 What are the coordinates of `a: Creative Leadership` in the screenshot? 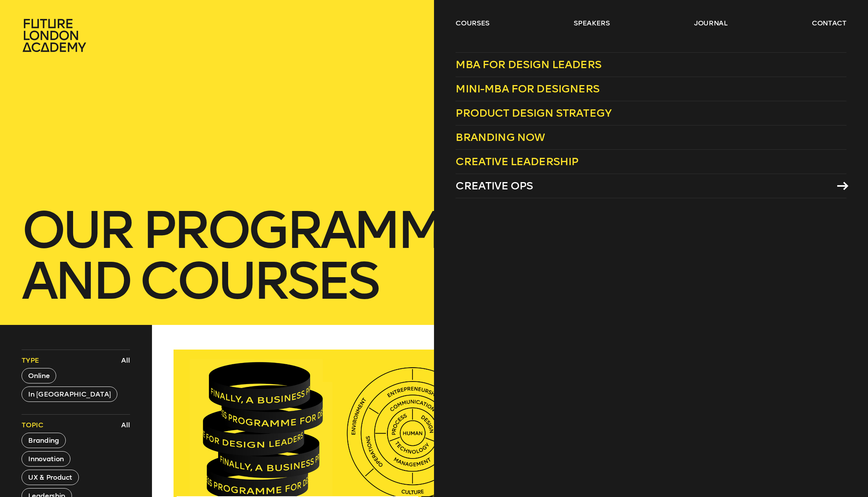 It's located at (650, 162).